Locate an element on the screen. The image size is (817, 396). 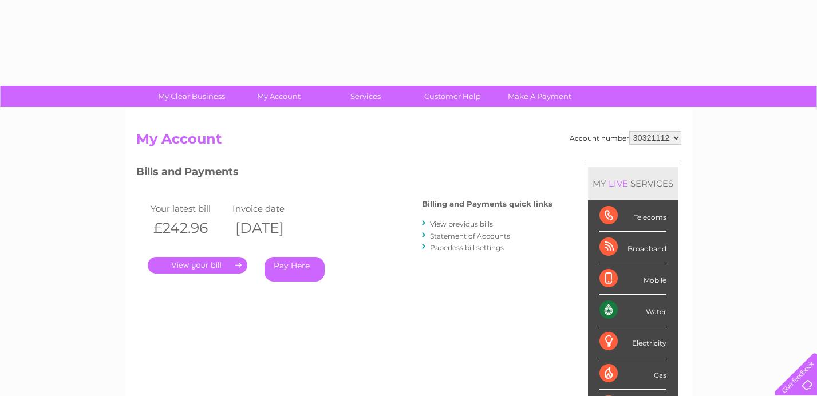
a: Services is located at coordinates (365, 96).